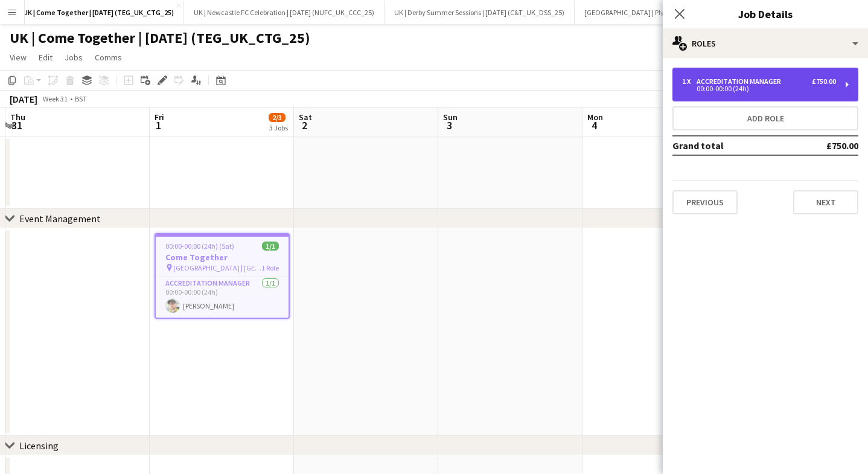  Describe the element at coordinates (741, 81) in the screenshot. I see `div: Accreditation Manager` at that location.